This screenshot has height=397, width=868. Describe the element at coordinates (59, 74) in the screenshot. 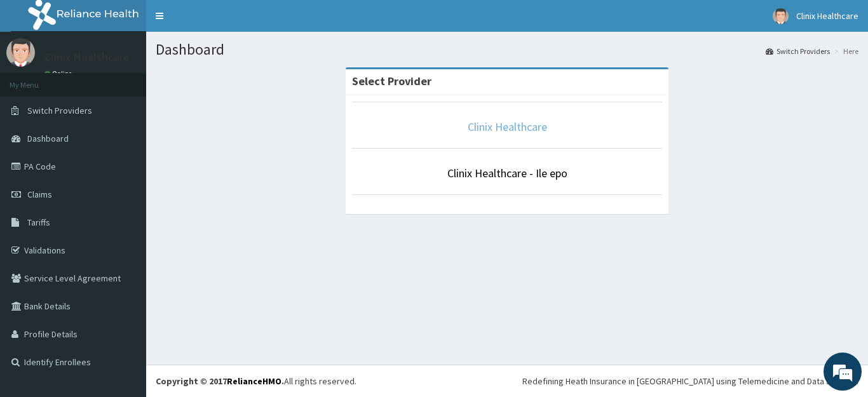

I see `a: Online` at that location.